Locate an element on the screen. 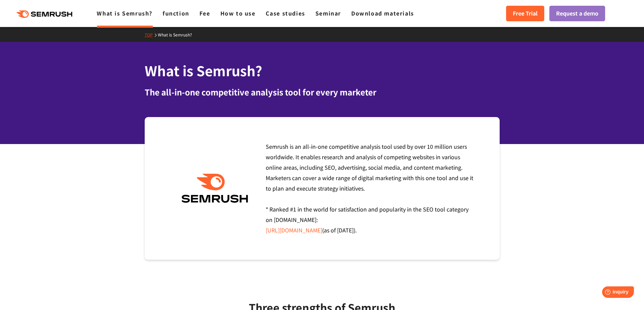 The image size is (644, 310). a: function is located at coordinates (176, 13).